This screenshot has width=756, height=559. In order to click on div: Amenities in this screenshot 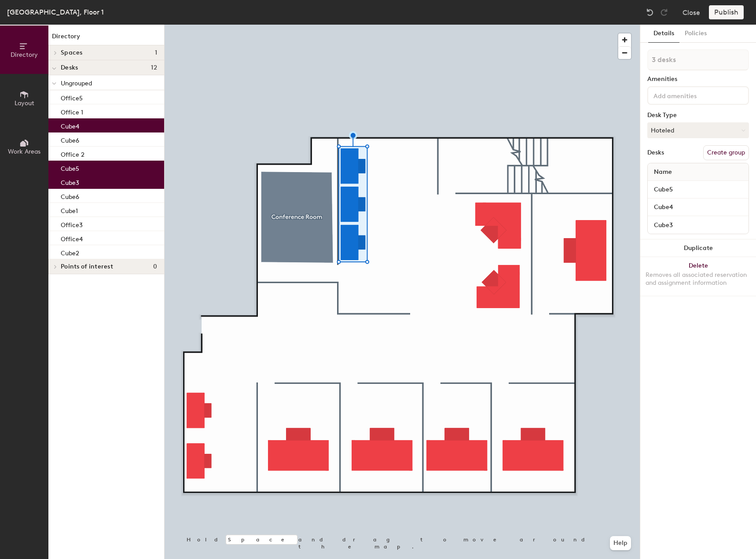, I will do `click(698, 80)`.